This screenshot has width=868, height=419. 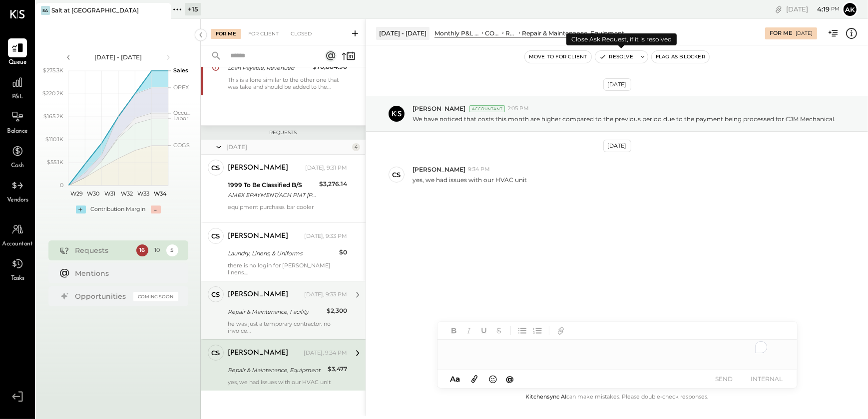 What do you see at coordinates (18, 87) in the screenshot?
I see `a: P&L` at bounding box center [18, 87].